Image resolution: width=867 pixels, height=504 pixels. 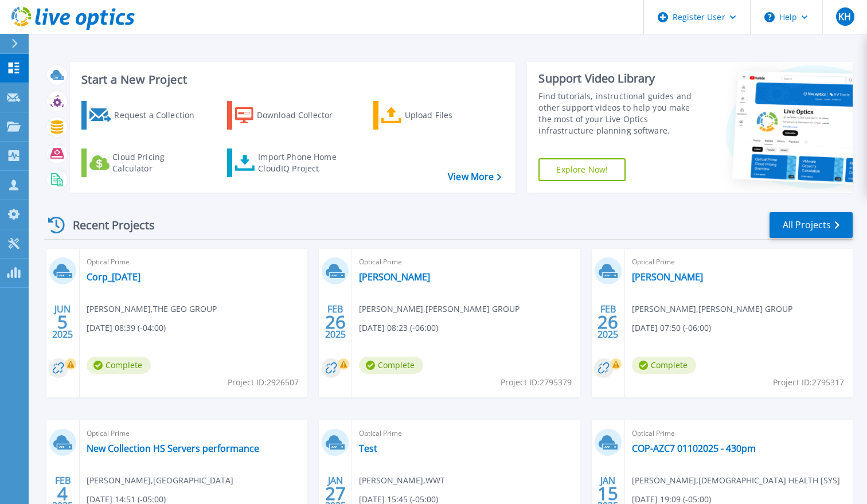 What do you see at coordinates (145, 115) in the screenshot?
I see `a: Request a Collection` at bounding box center [145, 115].